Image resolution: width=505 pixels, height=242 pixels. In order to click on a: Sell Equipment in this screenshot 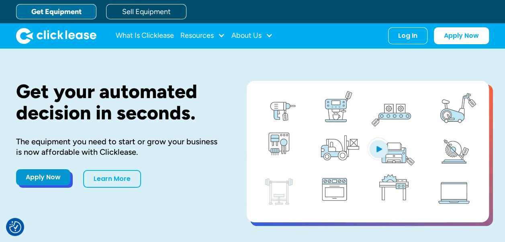, I will do `click(146, 12)`.